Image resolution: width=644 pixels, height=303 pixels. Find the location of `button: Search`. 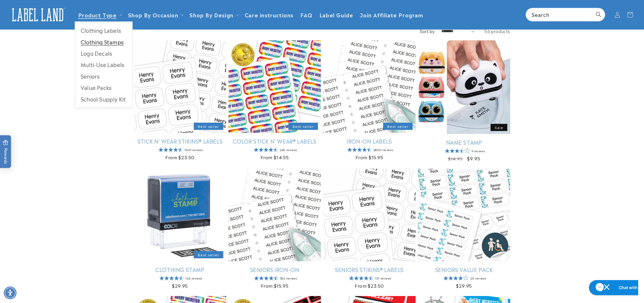

button: Search is located at coordinates (598, 14).